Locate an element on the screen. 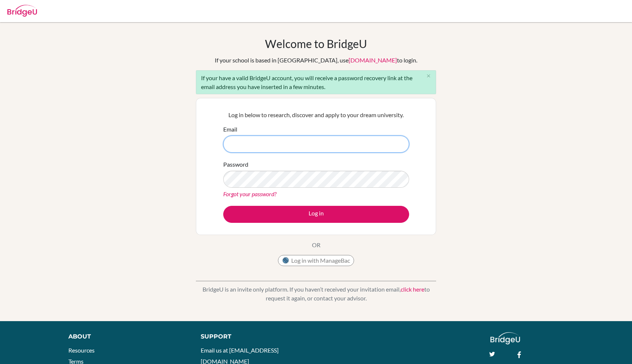 The height and width of the screenshot is (364, 632). a: click here is located at coordinates (412, 289).